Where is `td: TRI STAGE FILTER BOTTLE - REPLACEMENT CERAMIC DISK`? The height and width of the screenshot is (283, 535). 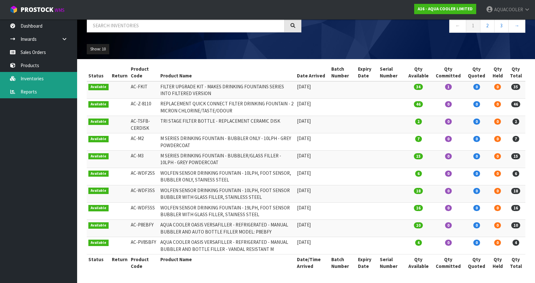
td: TRI STAGE FILTER BOTTLE - REPLACEMENT CERAMIC DISK is located at coordinates (227, 125).